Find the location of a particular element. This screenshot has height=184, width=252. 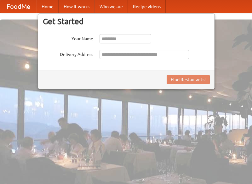

label: Your Name is located at coordinates (68, 38).